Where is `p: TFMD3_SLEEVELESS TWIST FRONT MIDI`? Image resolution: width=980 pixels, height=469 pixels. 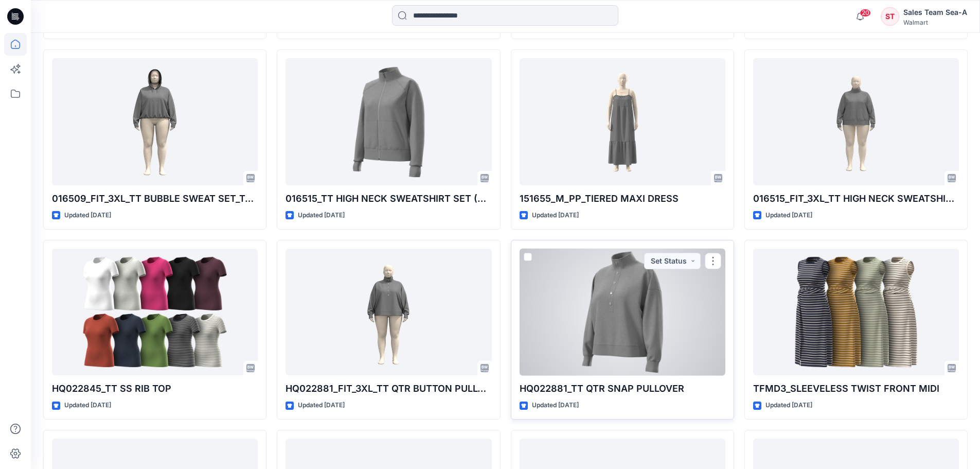
p: TFMD3_SLEEVELESS TWIST FRONT MIDI is located at coordinates (856, 388).